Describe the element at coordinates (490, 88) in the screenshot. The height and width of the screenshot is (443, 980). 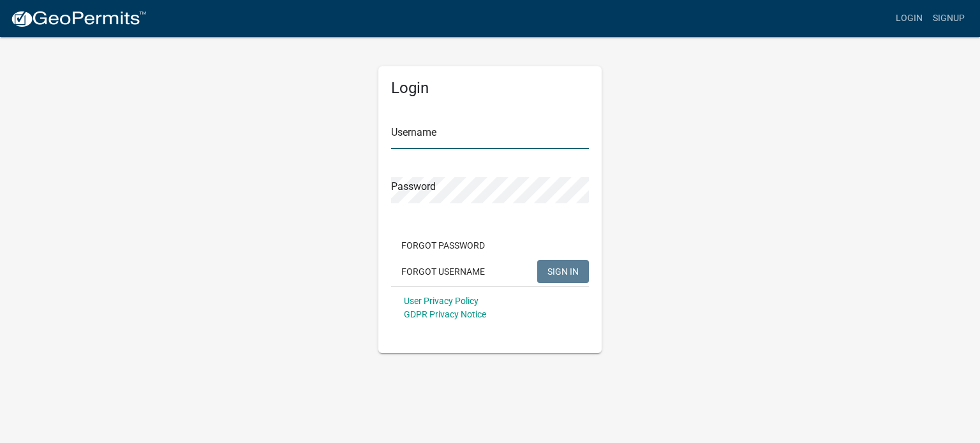
I see `h5: Login` at that location.